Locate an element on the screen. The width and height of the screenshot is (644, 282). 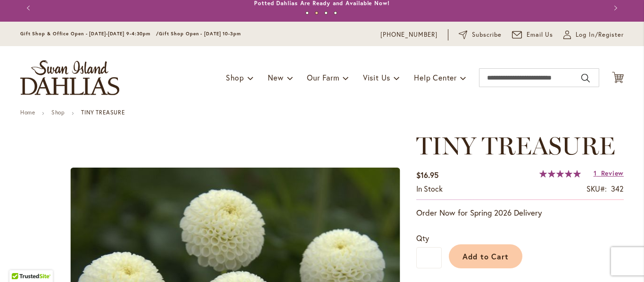
span: $16.95 is located at coordinates (427, 175).